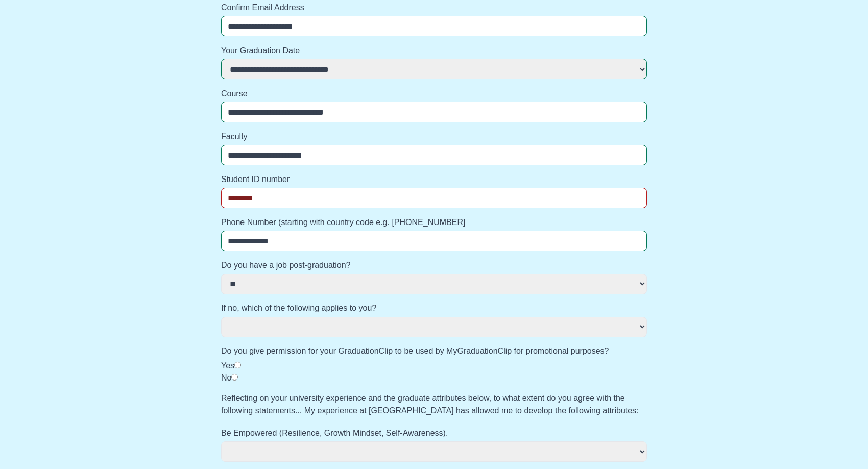 The width and height of the screenshot is (868, 469). I want to click on label: Reflecting on your university experience and the graduate attributes below, to what extent do you..., so click(434, 405).